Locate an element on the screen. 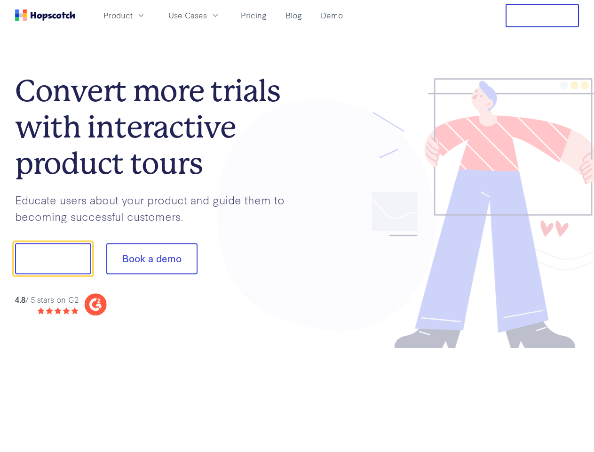  button: Use Cases is located at coordinates (194, 15).